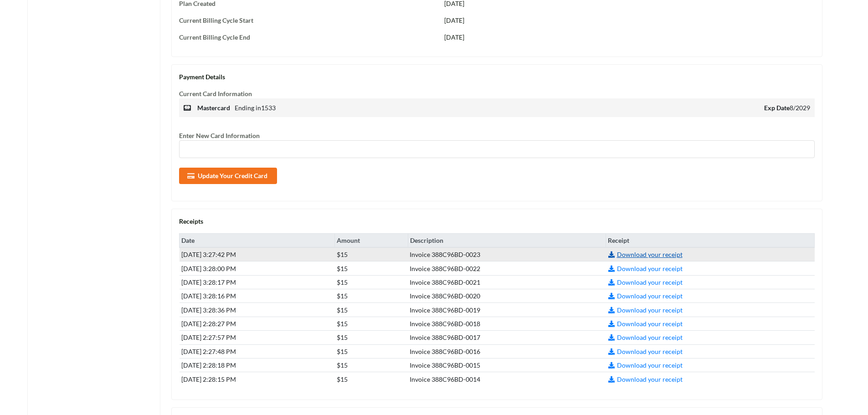 This screenshot has width=868, height=415. Describe the element at coordinates (507, 268) in the screenshot. I see `td: Invoice 388C96BD-0022` at that location.